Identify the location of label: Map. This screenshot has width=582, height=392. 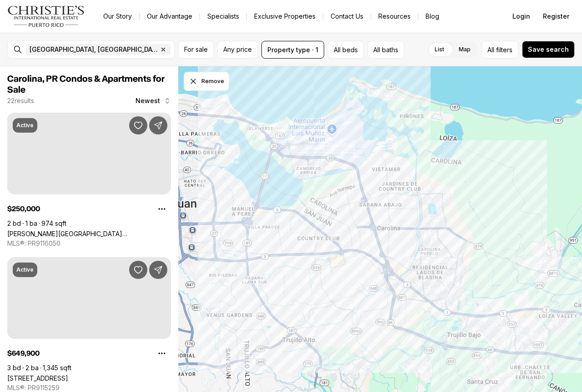
(465, 49).